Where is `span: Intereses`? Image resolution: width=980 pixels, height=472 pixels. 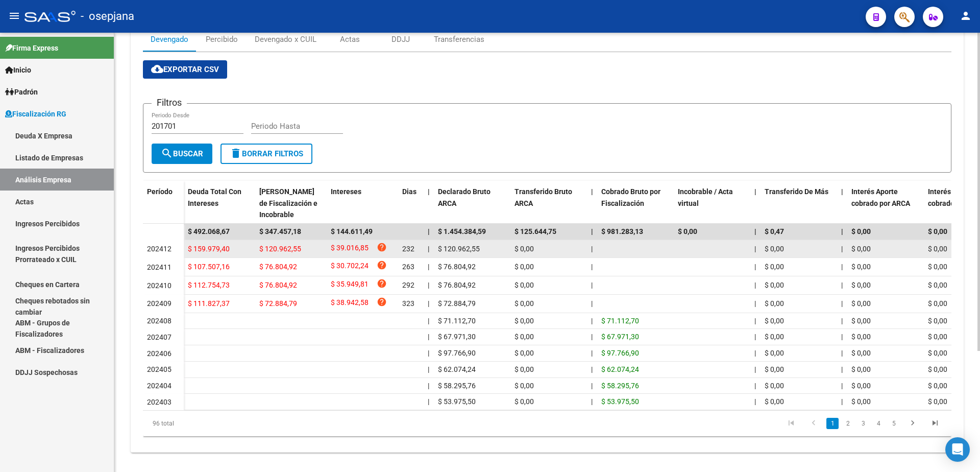 span: Intereses is located at coordinates (346, 192).